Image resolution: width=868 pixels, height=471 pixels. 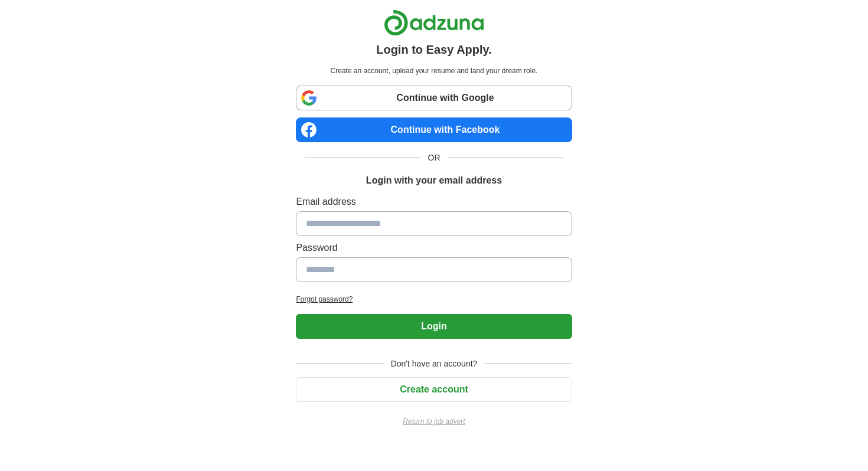 I want to click on a: Continue with Facebook, so click(x=434, y=130).